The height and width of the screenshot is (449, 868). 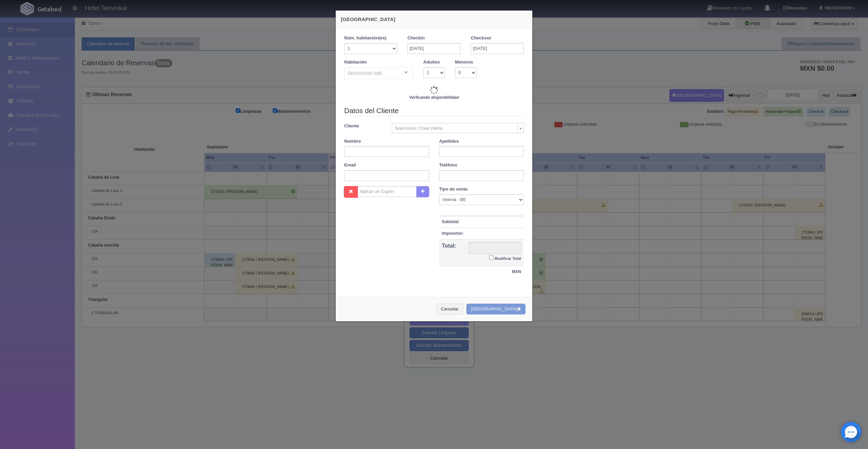 What do you see at coordinates (453, 222) in the screenshot?
I see `th: Subtotal:` at bounding box center [453, 222].